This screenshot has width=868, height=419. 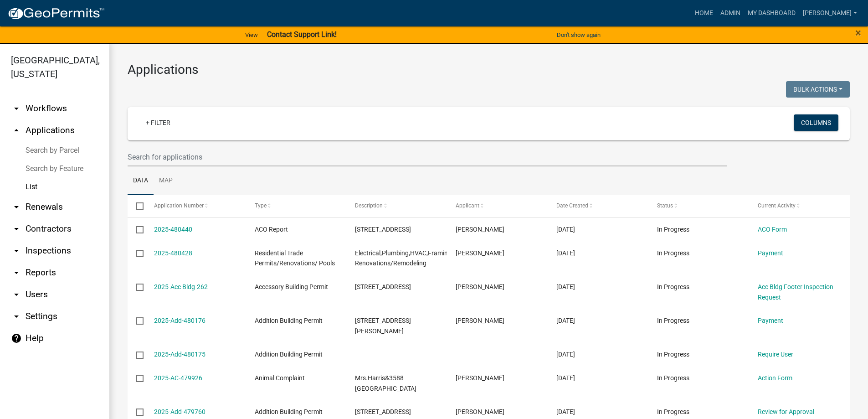 What do you see at coordinates (497, 206) in the screenshot?
I see `datatable-header-cell: Applicant` at bounding box center [497, 206].